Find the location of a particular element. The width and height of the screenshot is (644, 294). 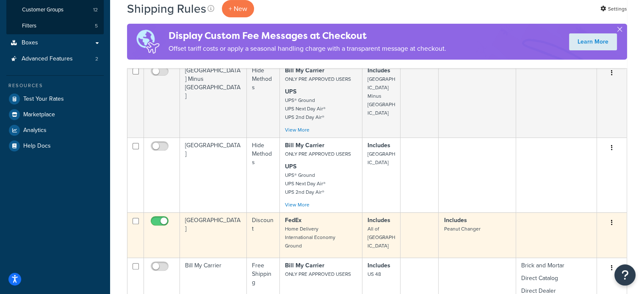

a: Analytics is located at coordinates (55, 130).